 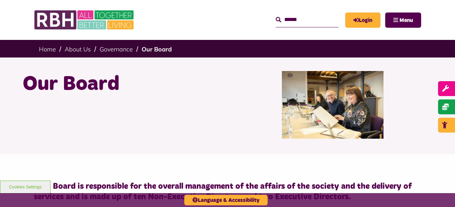 I want to click on a: Our Board, so click(x=157, y=49).